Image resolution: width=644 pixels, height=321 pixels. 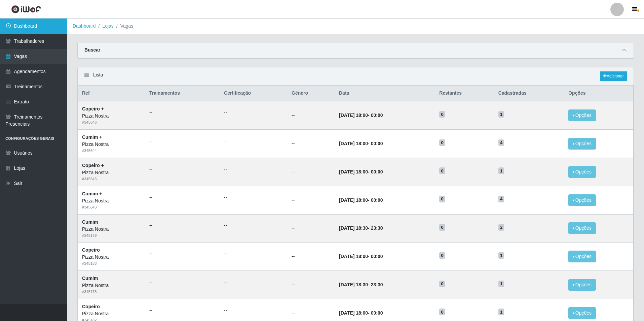 What do you see at coordinates (112, 263) in the screenshot?
I see `div: # 345183` at bounding box center [112, 263].